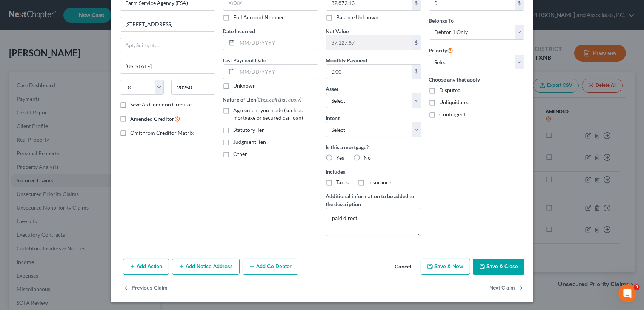 This screenshot has height=310, width=644. I want to click on label: Last Payment Date, so click(245, 60).